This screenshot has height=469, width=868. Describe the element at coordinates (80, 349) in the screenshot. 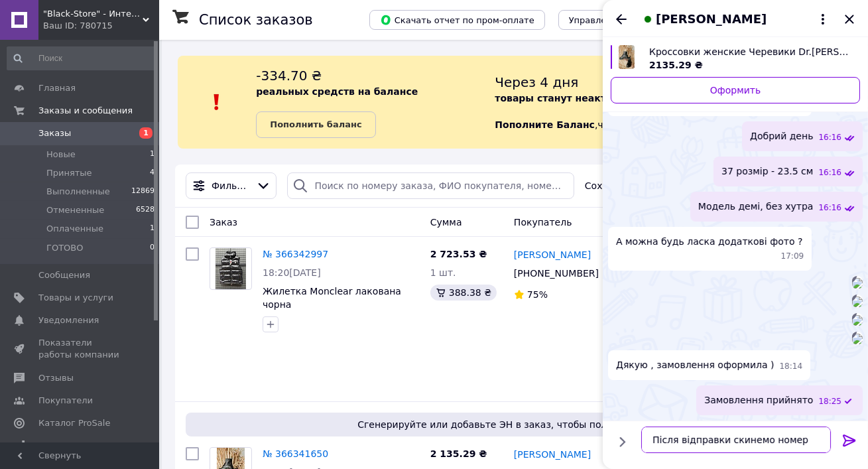

I see `span: Показатели работы компании` at that location.